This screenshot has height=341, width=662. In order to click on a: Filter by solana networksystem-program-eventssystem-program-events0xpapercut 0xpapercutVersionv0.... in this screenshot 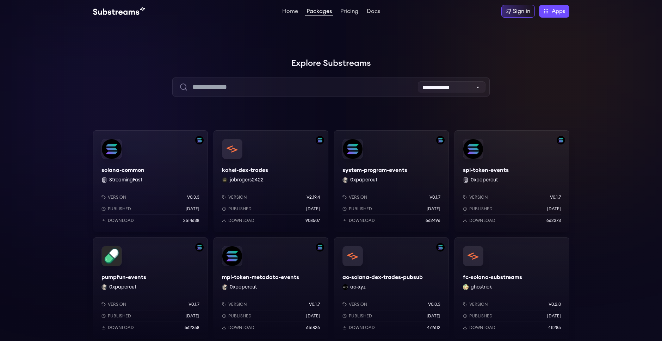, I will do `click(391, 181)`.